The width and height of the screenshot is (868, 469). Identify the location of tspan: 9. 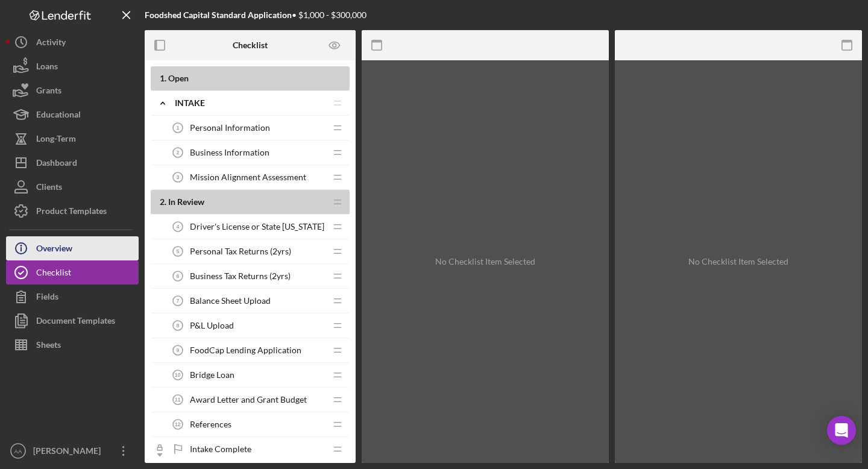
(178, 351).